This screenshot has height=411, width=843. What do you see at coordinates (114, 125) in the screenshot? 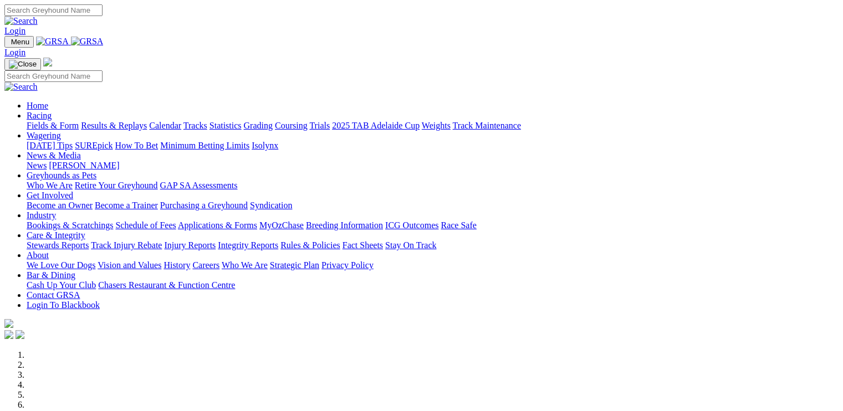
I see `a: Results & Replays` at bounding box center [114, 125].